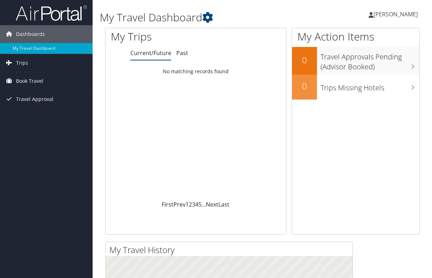 Image resolution: width=432 pixels, height=278 pixels. What do you see at coordinates (231, 250) in the screenshot?
I see `h2: My Travel History` at bounding box center [231, 250].